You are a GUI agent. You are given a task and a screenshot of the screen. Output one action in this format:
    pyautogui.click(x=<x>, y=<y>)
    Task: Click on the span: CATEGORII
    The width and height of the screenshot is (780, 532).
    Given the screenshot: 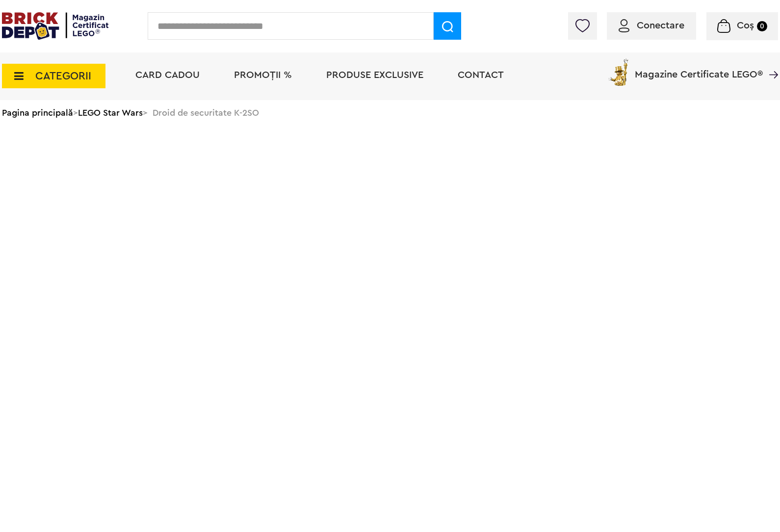 What is the action you would take?
    pyautogui.click(x=63, y=76)
    